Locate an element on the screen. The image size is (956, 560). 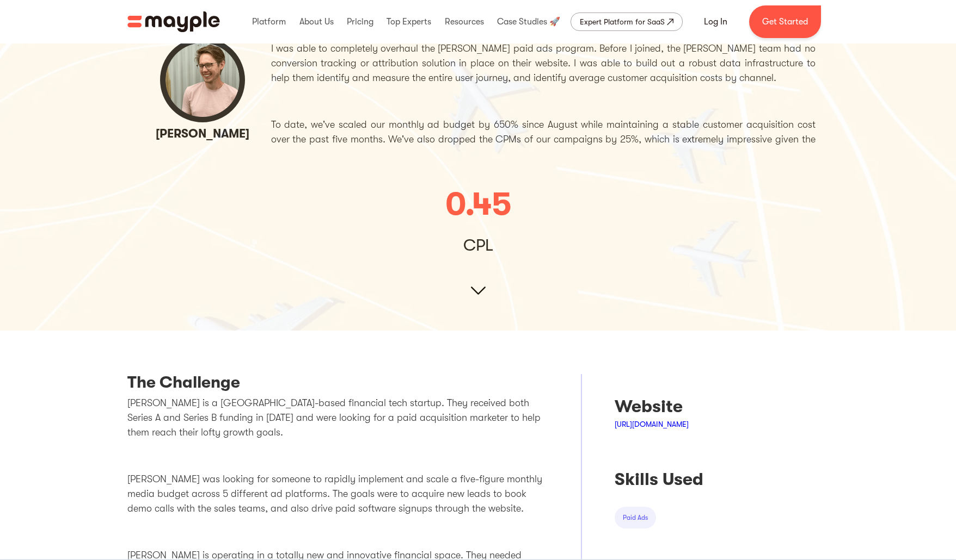
div: About Us is located at coordinates (316, 22).